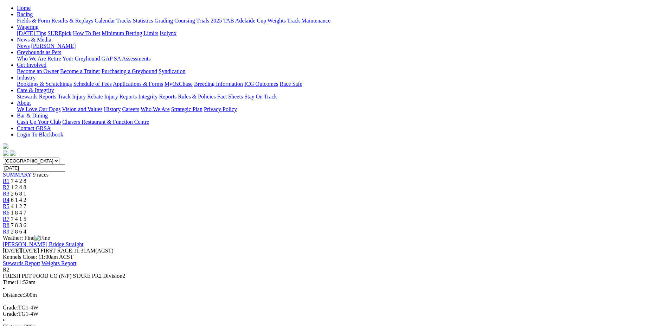 The height and width of the screenshot is (326, 669). I want to click on a: Cash Up Your Club, so click(39, 122).